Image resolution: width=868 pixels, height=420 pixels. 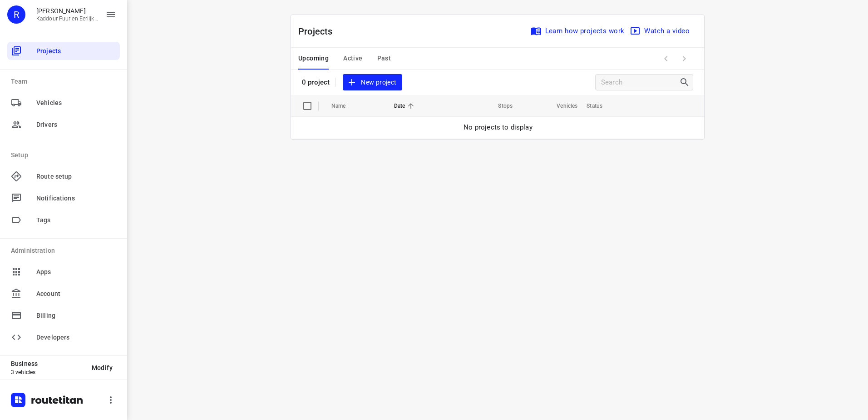 What do you see at coordinates (600, 106) in the screenshot?
I see `span: Status` at bounding box center [600, 106].